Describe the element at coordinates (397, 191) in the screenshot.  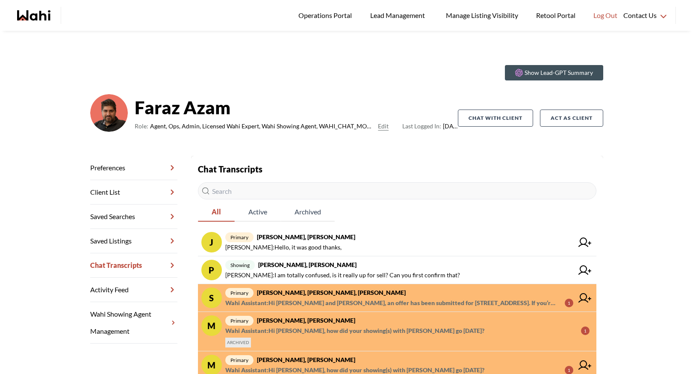
I see `input: Search` at that location.